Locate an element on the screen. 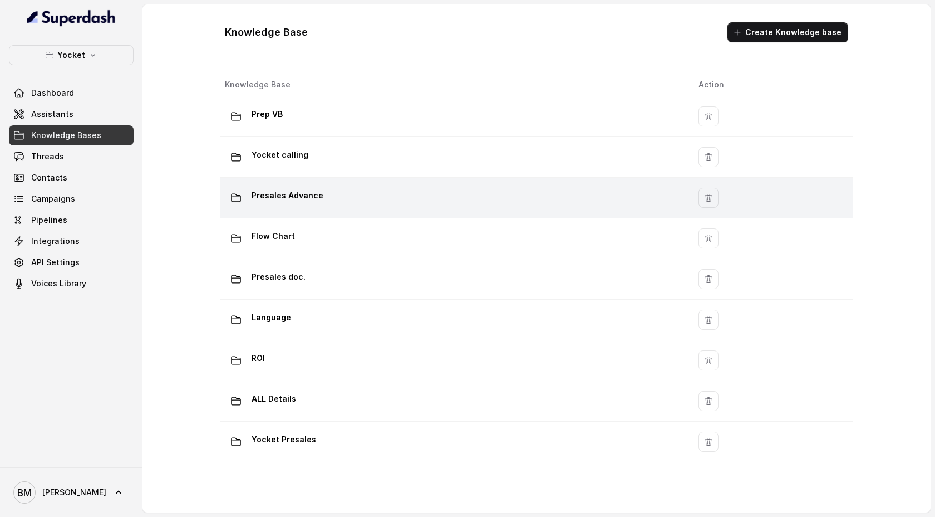  p: Yocket is located at coordinates (71, 55).